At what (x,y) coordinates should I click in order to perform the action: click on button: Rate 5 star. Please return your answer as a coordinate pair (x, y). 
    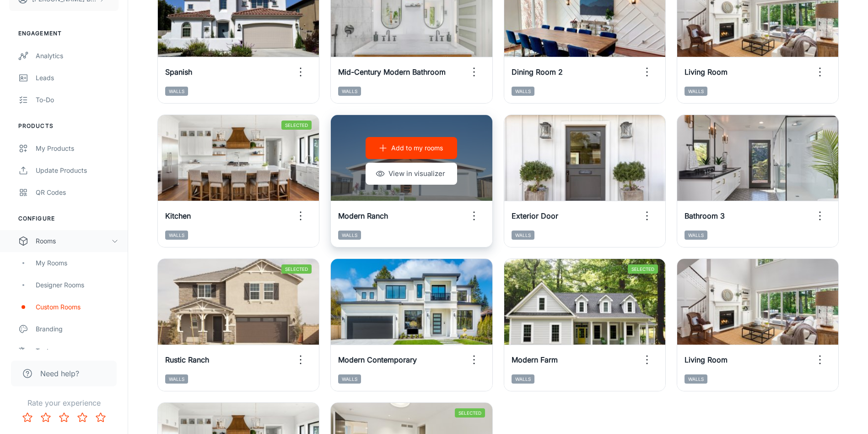
    Looking at the image, I should click on (101, 417).